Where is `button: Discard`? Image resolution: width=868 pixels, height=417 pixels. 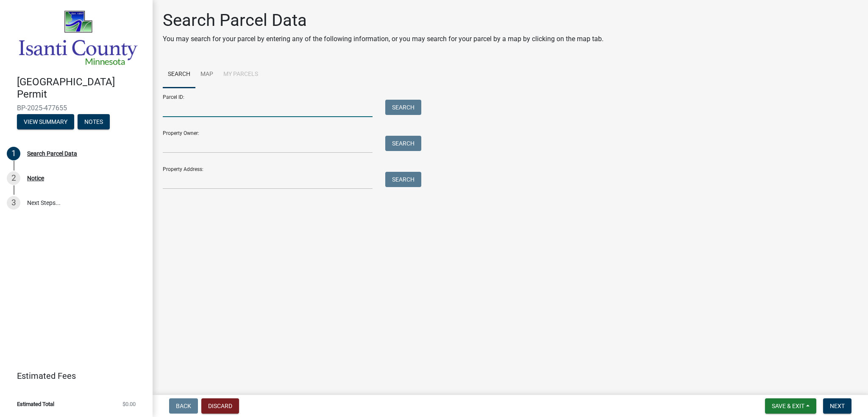
button: Discard is located at coordinates (220, 406).